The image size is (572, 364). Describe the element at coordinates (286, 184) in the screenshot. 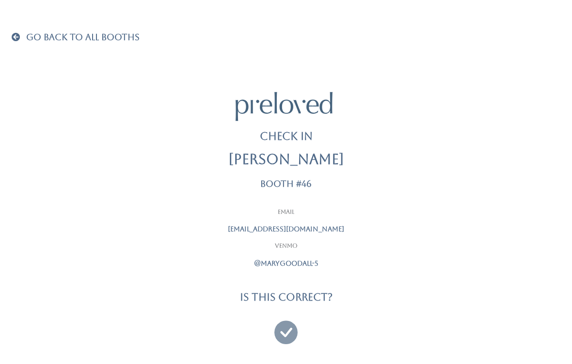

I see `p: Booth #46` at that location.